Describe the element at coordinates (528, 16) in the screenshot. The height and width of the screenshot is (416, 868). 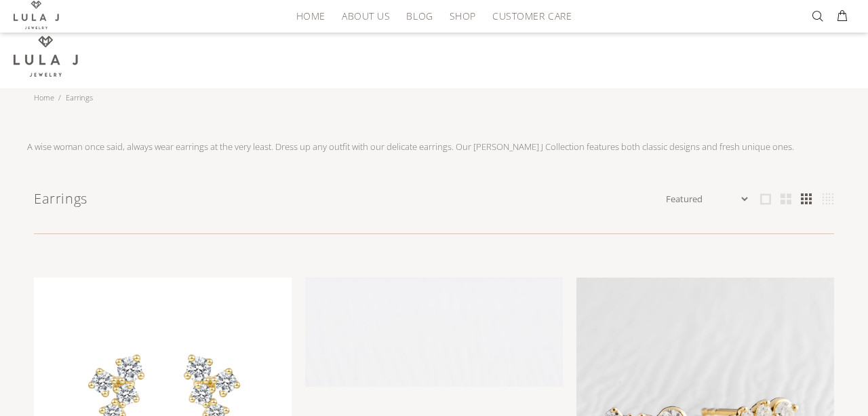
I see `a: CUSTOMER CARE` at that location.